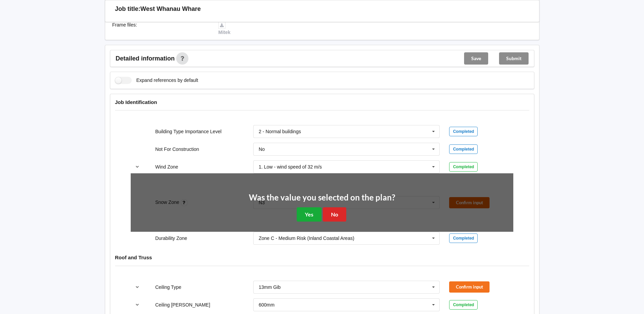 The image size is (644, 314). Describe the element at coordinates (322, 197) in the screenshot. I see `h2: Was the value you selected on the plan?` at that location.